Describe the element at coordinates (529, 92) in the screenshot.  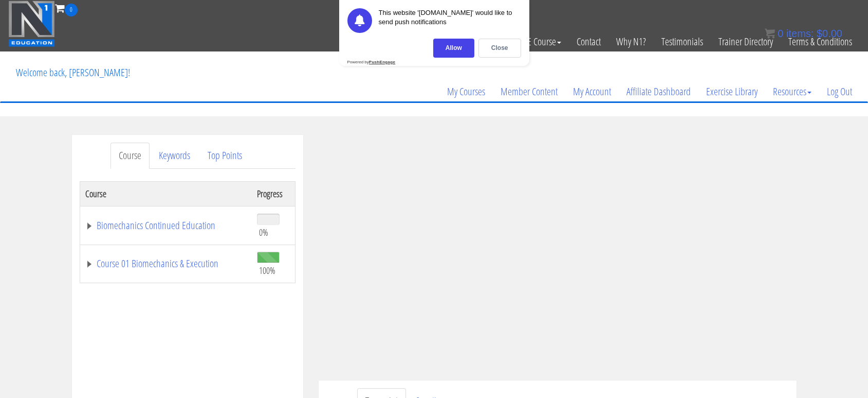
I see `a: Member Content` at that location.